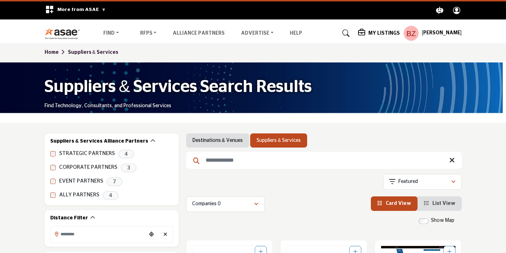 This screenshot has width=506, height=253. What do you see at coordinates (114, 181) in the screenshot?
I see `span: 7` at bounding box center [114, 181].